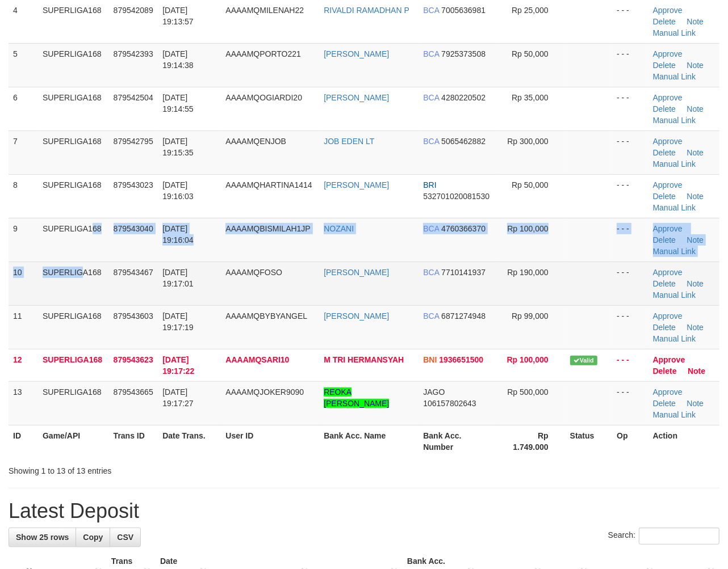 The width and height of the screenshot is (728, 569). Describe the element at coordinates (527, 392) in the screenshot. I see `span: Rp 500,000` at that location.